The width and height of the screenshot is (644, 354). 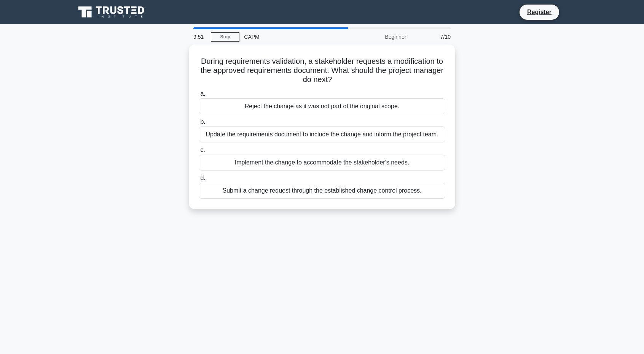 What do you see at coordinates (322, 107) in the screenshot?
I see `div: Reject the change as it was not part of the original scope.` at bounding box center [322, 107].